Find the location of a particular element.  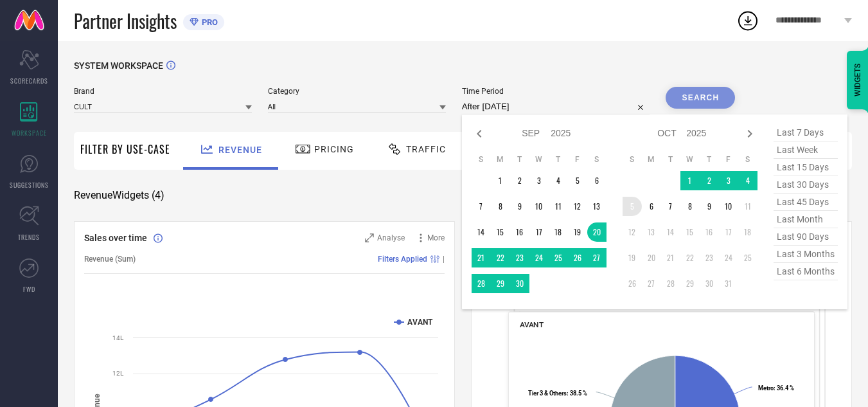

td: Mon Sep 08 2025 is located at coordinates (500, 206).